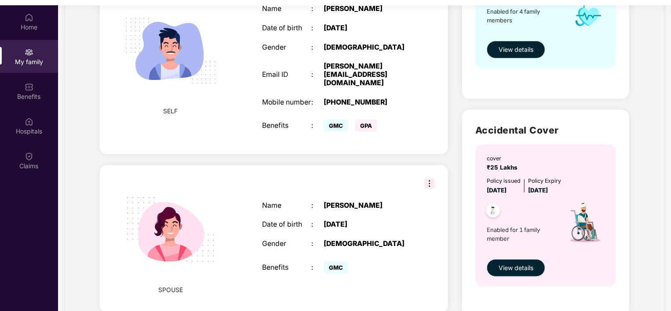  Describe the element at coordinates (170, 111) in the screenshot. I see `span: SELF` at that location.